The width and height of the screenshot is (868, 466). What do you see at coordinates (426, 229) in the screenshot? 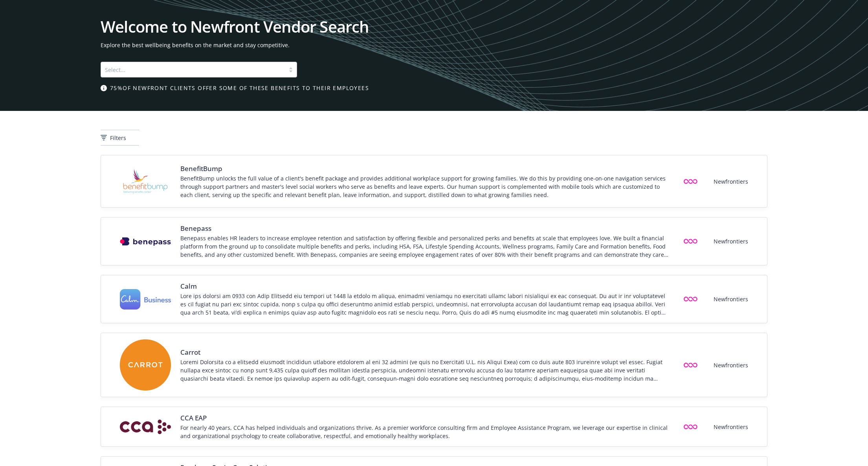
I see `span: Benepass` at bounding box center [426, 229].